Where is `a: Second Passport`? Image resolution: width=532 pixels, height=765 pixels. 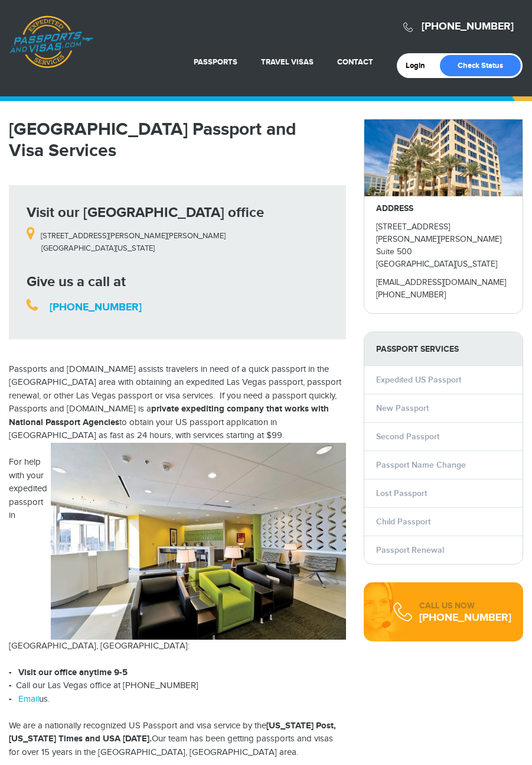
a: Second Passport is located at coordinates (407, 436).